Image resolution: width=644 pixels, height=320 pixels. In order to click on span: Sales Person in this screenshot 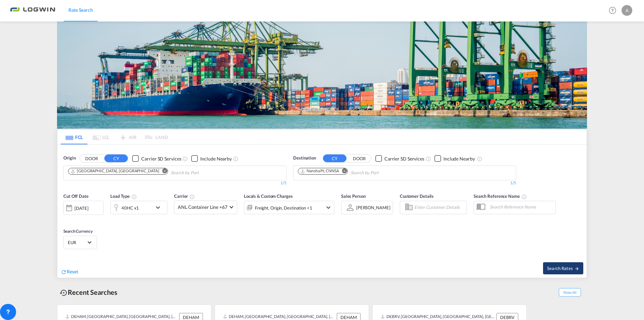, I will do `click(353, 196)`.